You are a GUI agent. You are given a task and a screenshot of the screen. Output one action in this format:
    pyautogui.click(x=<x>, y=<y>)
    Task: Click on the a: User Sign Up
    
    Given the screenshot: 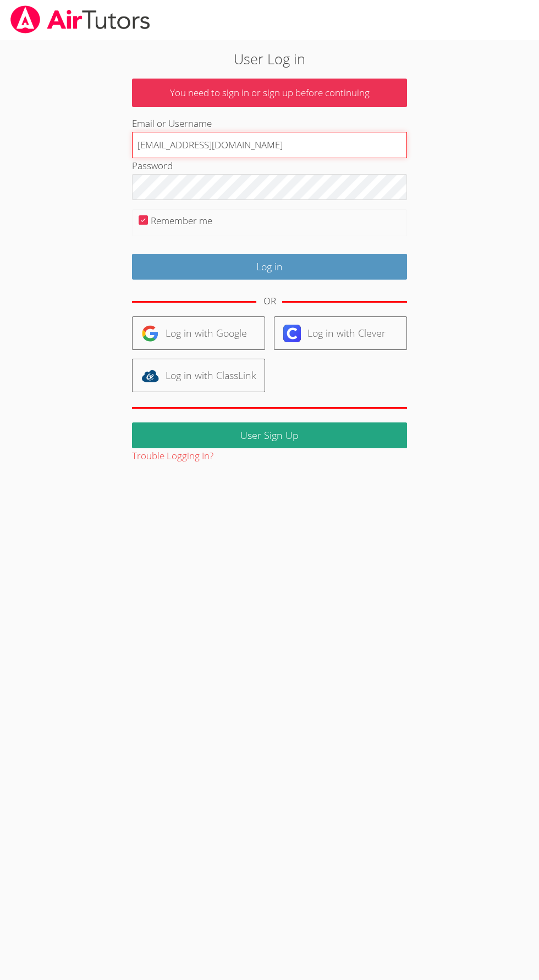 What is the action you would take?
    pyautogui.click(x=270, y=435)
    